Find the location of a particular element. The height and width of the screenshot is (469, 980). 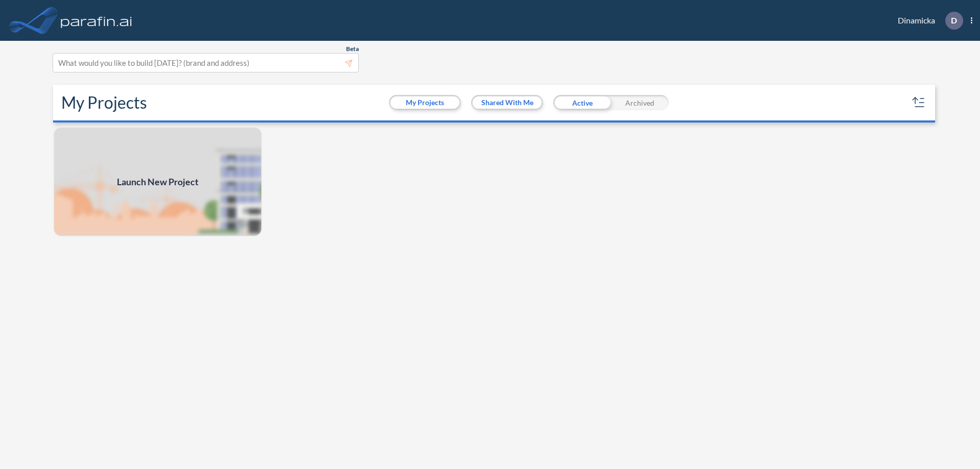

div: Archived is located at coordinates (640, 103).